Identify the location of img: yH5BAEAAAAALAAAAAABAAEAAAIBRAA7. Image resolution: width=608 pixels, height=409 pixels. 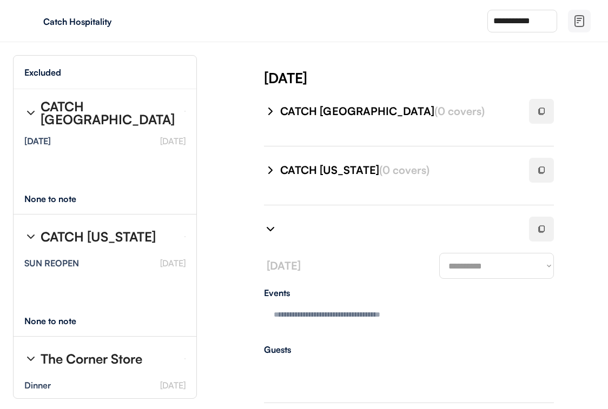
(30, 21).